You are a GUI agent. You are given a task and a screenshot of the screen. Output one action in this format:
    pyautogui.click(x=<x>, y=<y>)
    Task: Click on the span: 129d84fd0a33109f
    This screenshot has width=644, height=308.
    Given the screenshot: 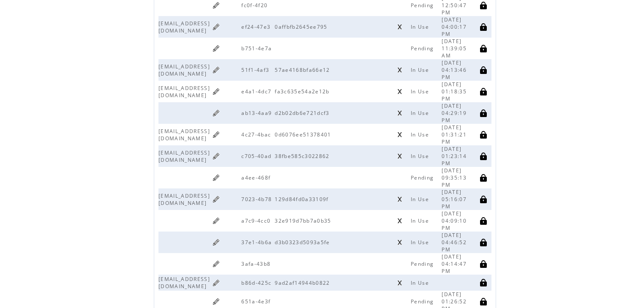 What is the action you would take?
    pyautogui.click(x=303, y=199)
    